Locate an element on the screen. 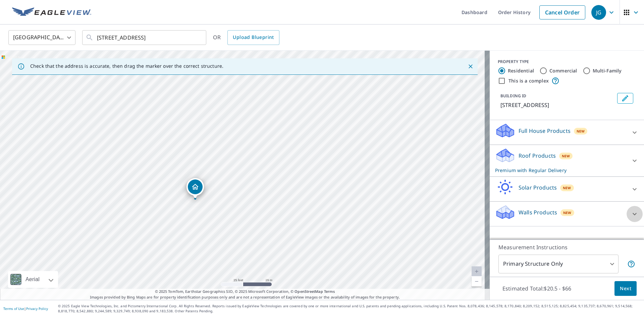 This screenshot has height=317, width=644. p: Estimated Total: $20.5 - $66 is located at coordinates (537, 288).